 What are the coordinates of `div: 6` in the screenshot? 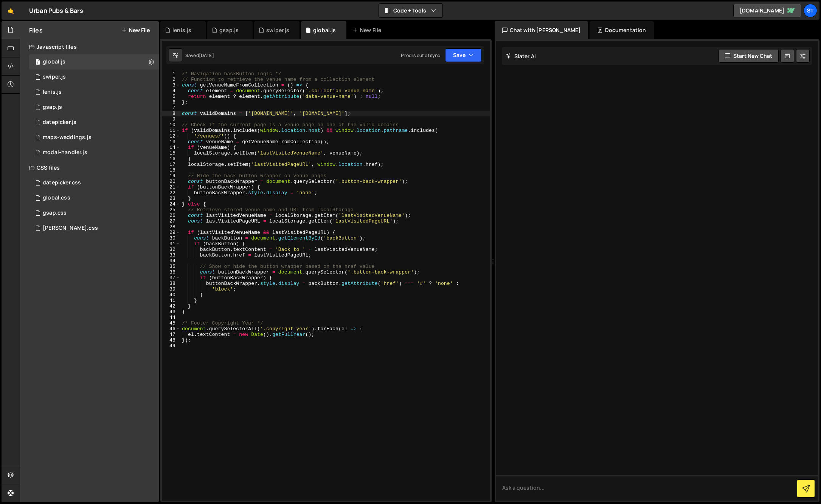 It's located at (171, 102).